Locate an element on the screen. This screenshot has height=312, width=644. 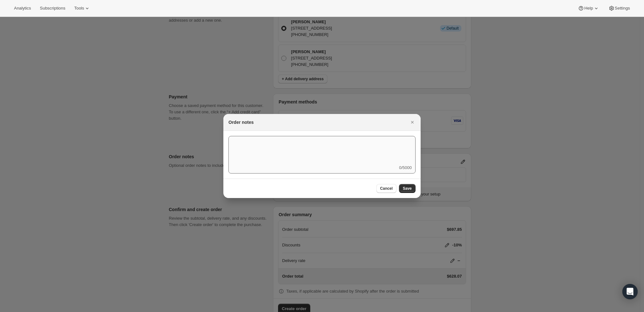
button: Subscriptions is located at coordinates (53, 8).